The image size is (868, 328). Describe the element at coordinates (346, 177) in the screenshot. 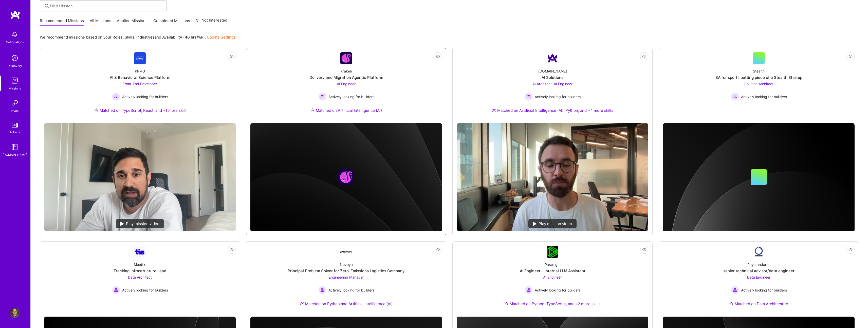

I see `img: Company logo` at that location.